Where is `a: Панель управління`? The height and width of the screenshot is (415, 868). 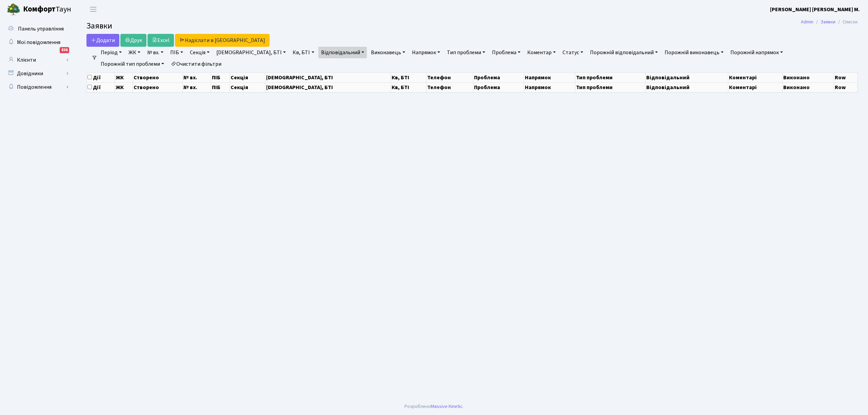 a: Панель управління is located at coordinates (37, 29).